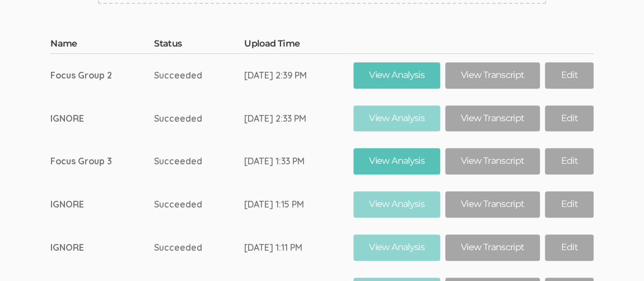  What do you see at coordinates (616, 254) in the screenshot?
I see `div: Chat Widget` at bounding box center [616, 254].